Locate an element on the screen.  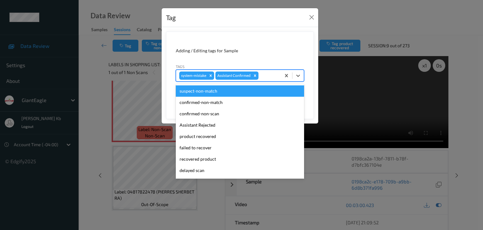
div: Tag is located at coordinates (171, 18).